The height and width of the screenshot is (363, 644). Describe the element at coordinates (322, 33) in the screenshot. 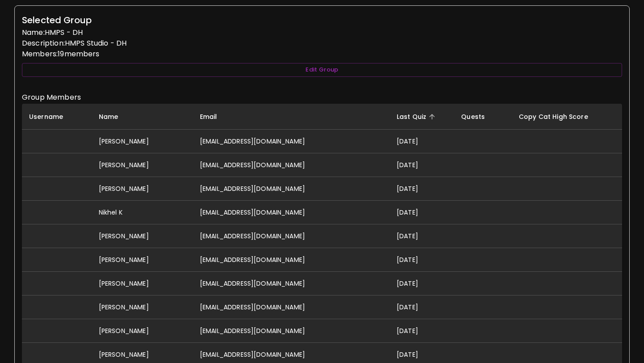

I see `p: Name: HMPS - DH` at that location.